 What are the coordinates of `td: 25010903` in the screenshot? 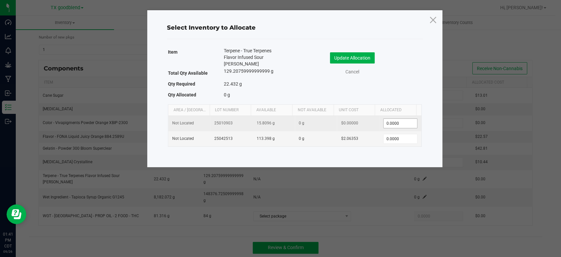 It's located at (232, 123).